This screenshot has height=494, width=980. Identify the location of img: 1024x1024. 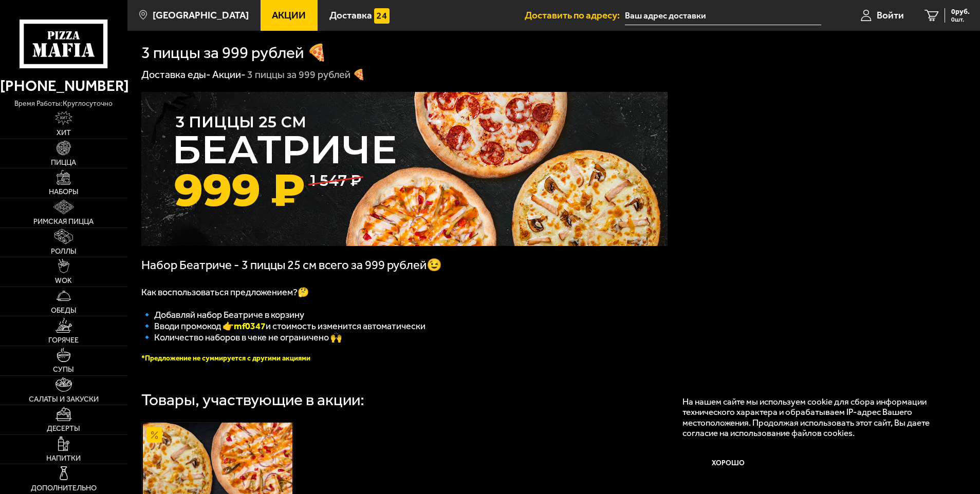
(404, 169).